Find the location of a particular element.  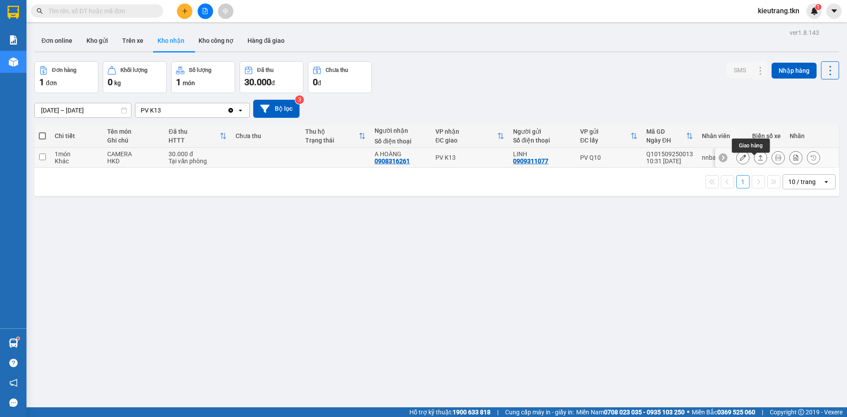

strong: 1900 633 818 is located at coordinates (471, 412).